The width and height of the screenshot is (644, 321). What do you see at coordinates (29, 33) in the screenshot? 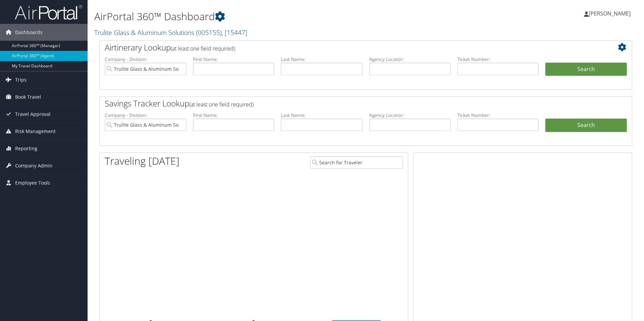
I see `span: Dashboards` at bounding box center [29, 33].